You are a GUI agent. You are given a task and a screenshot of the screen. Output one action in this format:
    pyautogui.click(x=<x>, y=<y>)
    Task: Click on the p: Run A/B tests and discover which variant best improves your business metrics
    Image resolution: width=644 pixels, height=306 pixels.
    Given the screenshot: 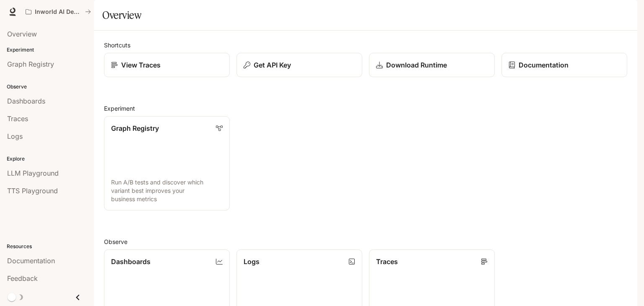 What is the action you would take?
    pyautogui.click(x=167, y=191)
    